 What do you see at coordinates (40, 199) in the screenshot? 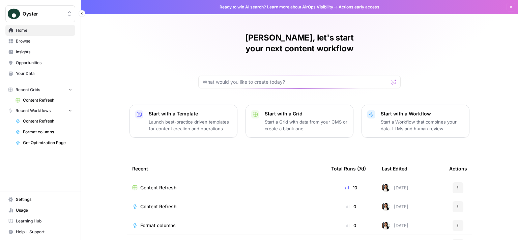
I see `a: Settings` at bounding box center [40, 199].